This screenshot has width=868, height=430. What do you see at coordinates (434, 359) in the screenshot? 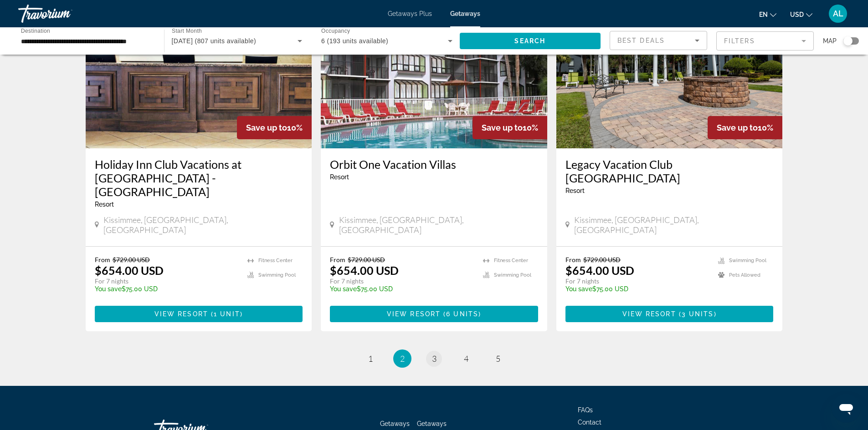
I see `nav: Pagination` at bounding box center [434, 359].